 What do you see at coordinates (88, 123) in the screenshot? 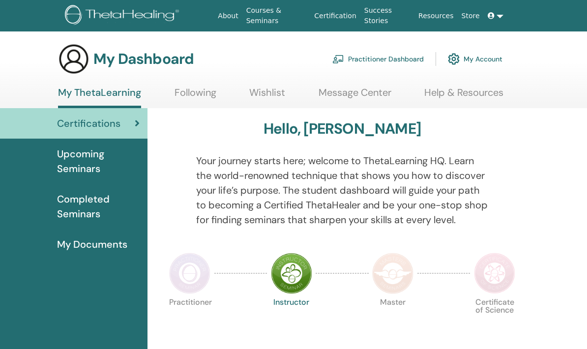
I see `span: Certifications` at bounding box center [88, 123].